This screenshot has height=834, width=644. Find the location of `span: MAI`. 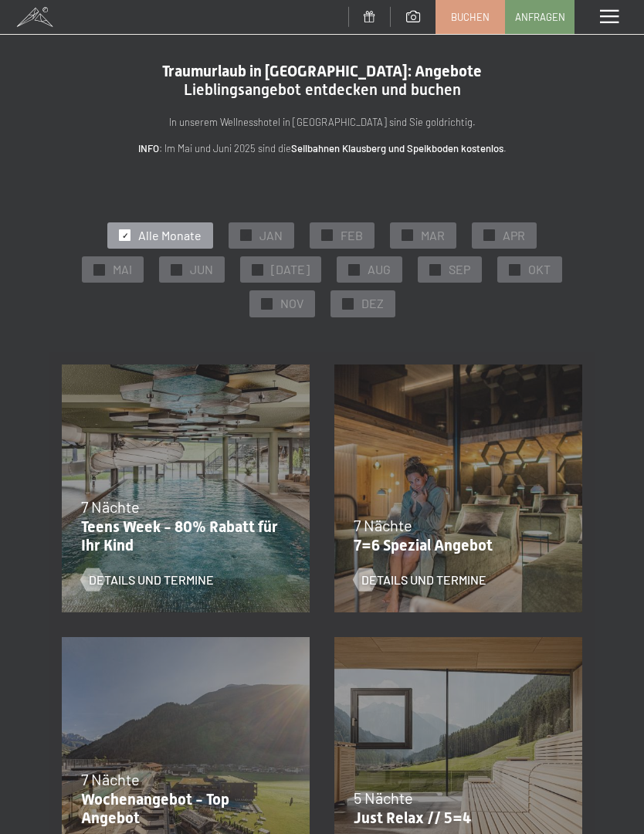

span: MAI is located at coordinates (122, 269).